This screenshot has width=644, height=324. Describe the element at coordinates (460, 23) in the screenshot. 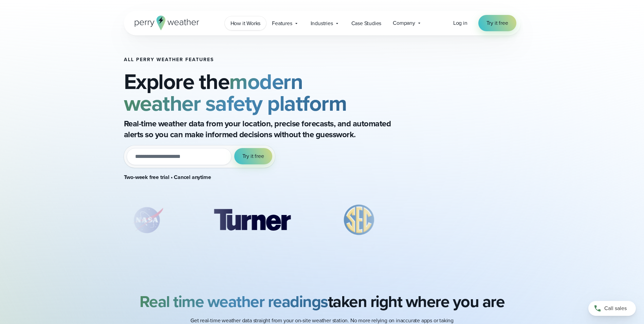

I see `span: Log in` at that location.